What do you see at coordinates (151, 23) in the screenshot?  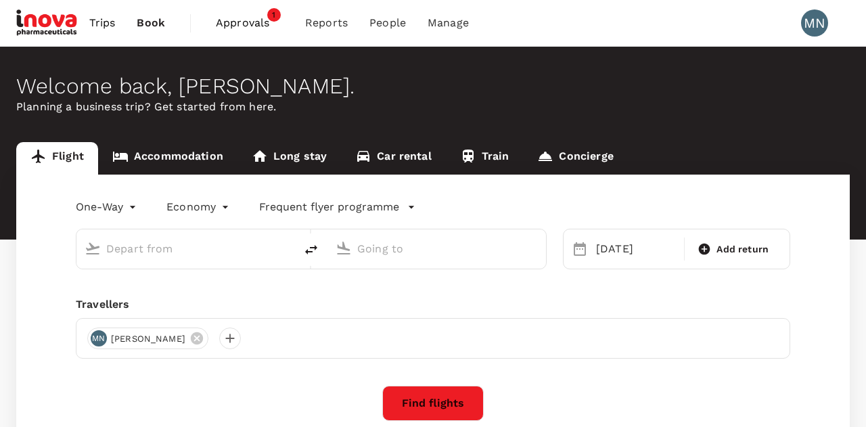 I see `span: Book` at bounding box center [151, 23].